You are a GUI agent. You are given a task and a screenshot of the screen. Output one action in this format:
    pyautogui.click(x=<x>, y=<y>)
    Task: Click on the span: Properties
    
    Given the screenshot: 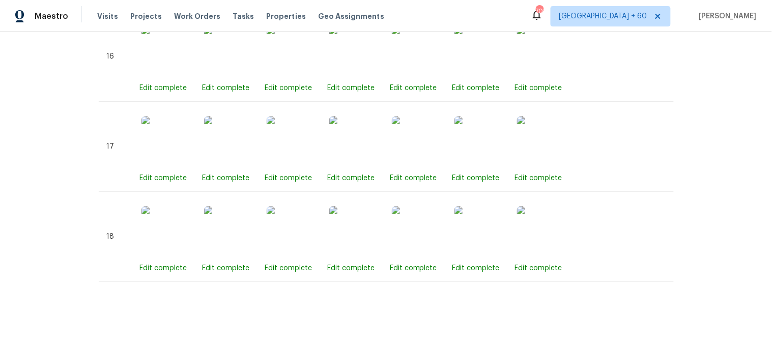 What is the action you would take?
    pyautogui.click(x=286, y=16)
    